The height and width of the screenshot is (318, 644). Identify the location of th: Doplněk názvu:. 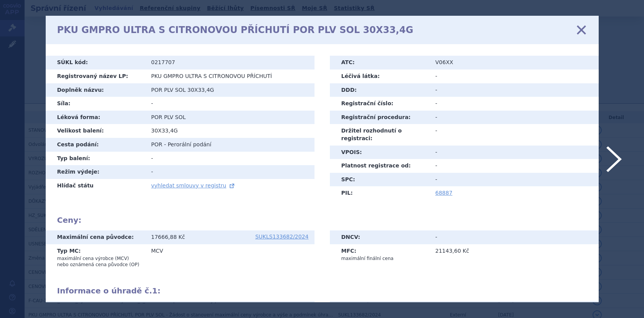
(95, 90).